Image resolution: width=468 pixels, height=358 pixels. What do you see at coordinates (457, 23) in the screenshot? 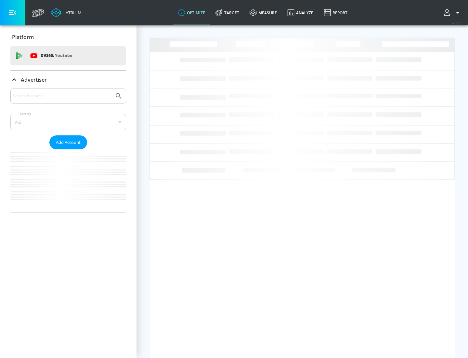
I see `span: v 4.24.0` at bounding box center [457, 23].